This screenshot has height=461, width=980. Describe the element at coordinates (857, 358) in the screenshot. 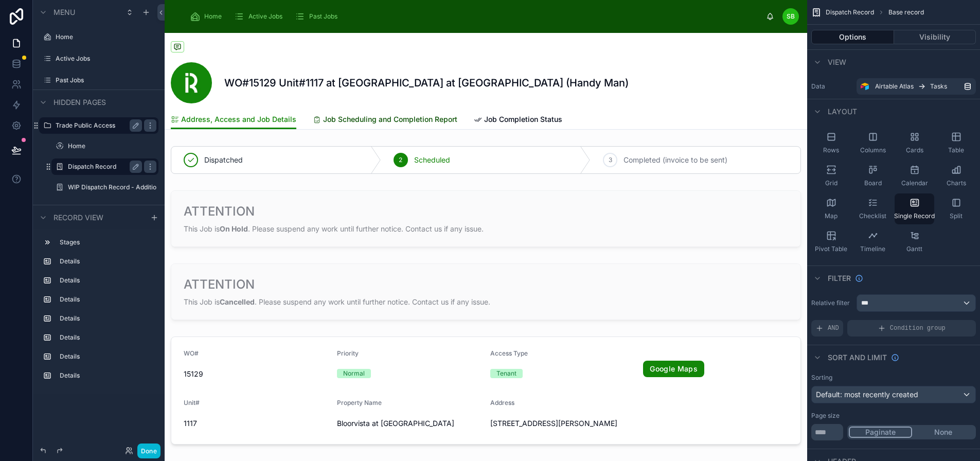

I see `span: Sort And Limit` at that location.